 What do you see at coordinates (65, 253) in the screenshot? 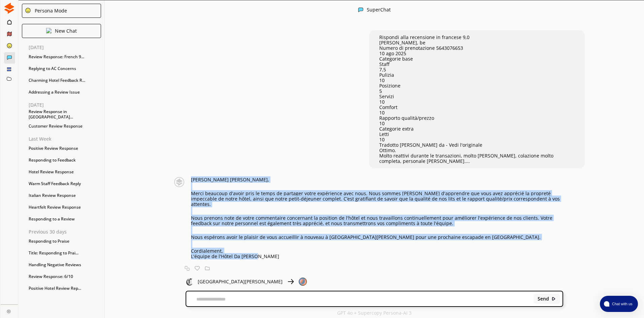
I see `div: Title: Responding to Prai...` at bounding box center [65, 253].